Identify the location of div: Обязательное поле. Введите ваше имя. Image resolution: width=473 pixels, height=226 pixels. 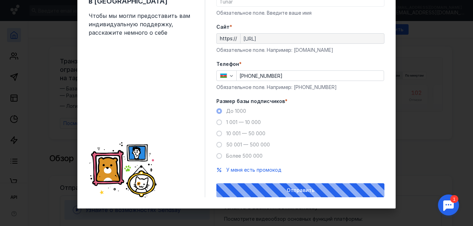
(300, 13).